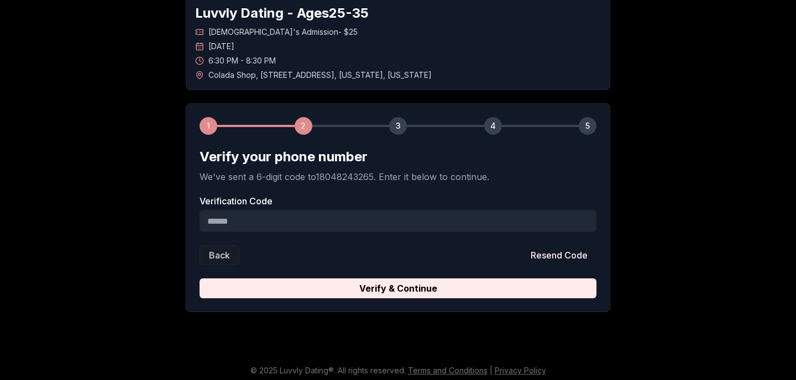  I want to click on p: We've sent a 6-digit code to 18048243265 . Enter it below to continue., so click(398, 177).